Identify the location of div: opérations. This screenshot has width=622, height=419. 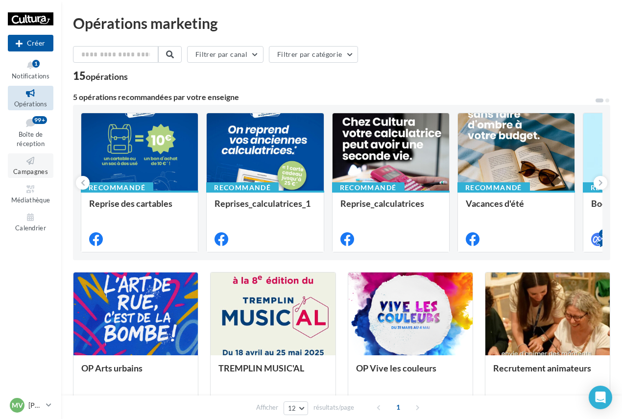
(107, 76).